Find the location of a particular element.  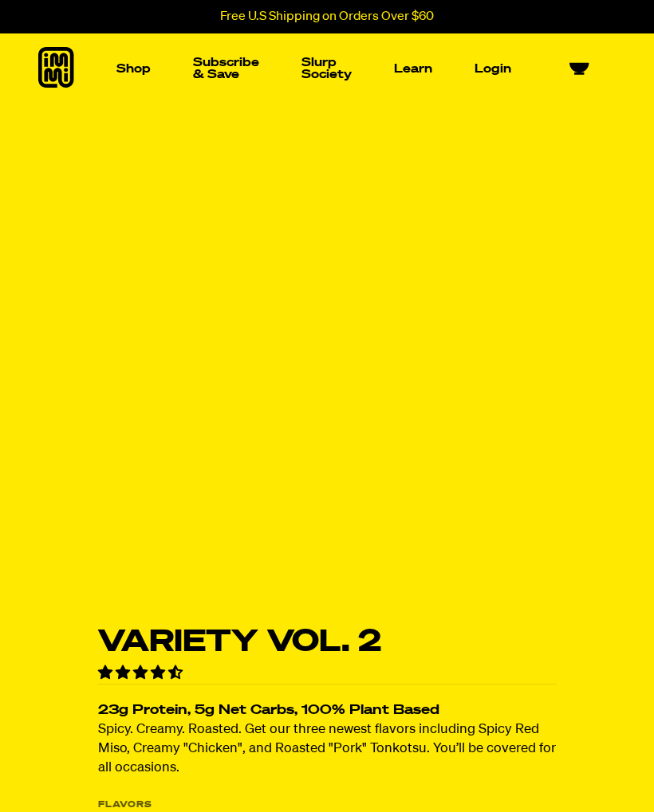

a: Shop is located at coordinates (133, 68).